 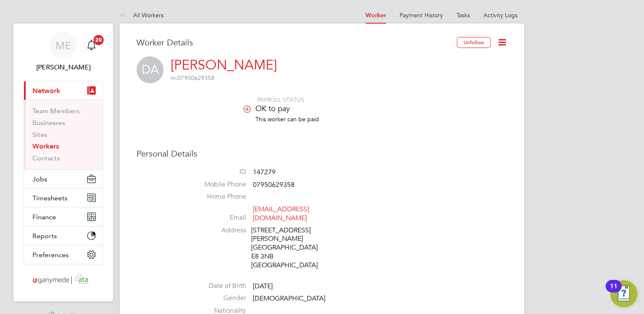 I want to click on label: Gender, so click(x=217, y=298).